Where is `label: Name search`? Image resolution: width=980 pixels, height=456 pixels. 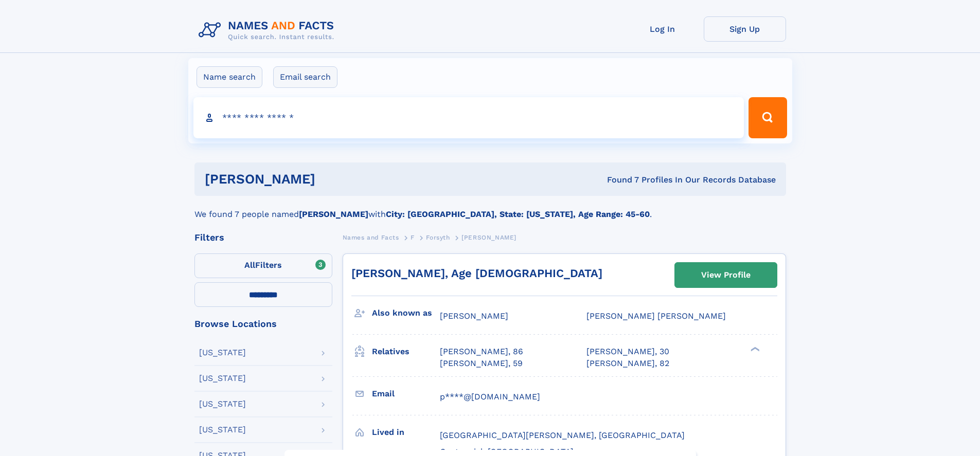
label: Name search is located at coordinates (229, 77).